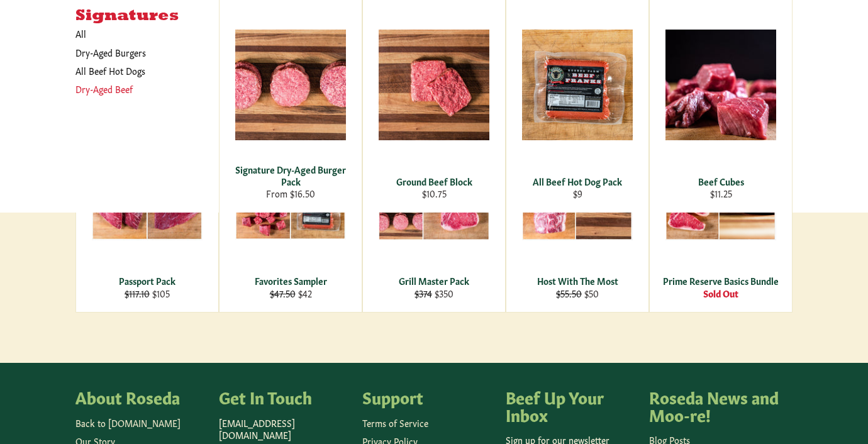 This screenshot has height=444, width=868. I want to click on h5: Signatures, so click(147, 16).